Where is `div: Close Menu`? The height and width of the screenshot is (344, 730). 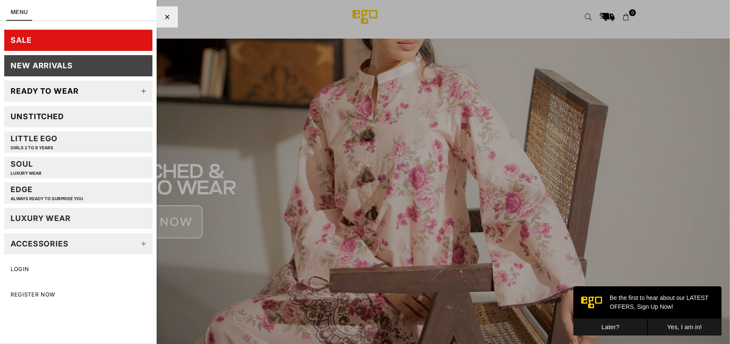
div: Close Menu is located at coordinates (167, 17).